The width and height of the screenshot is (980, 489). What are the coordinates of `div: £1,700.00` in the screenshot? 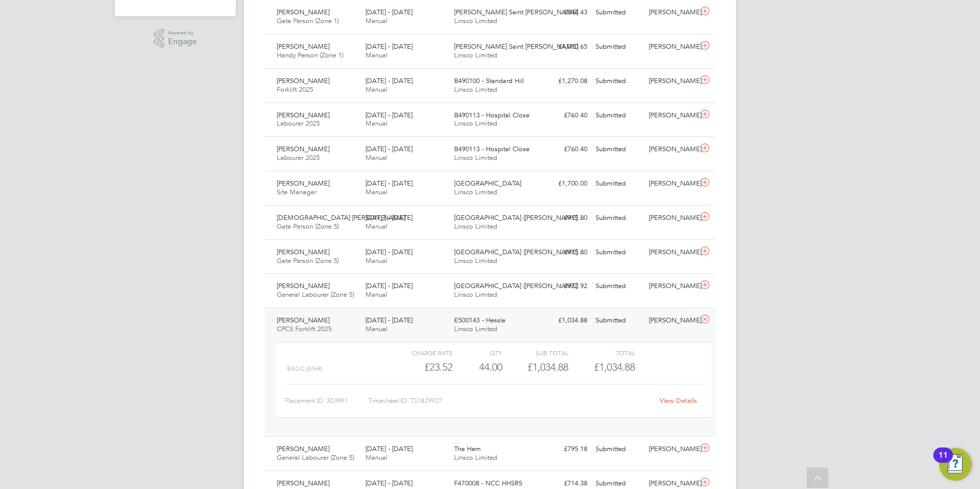 It's located at (565, 183).